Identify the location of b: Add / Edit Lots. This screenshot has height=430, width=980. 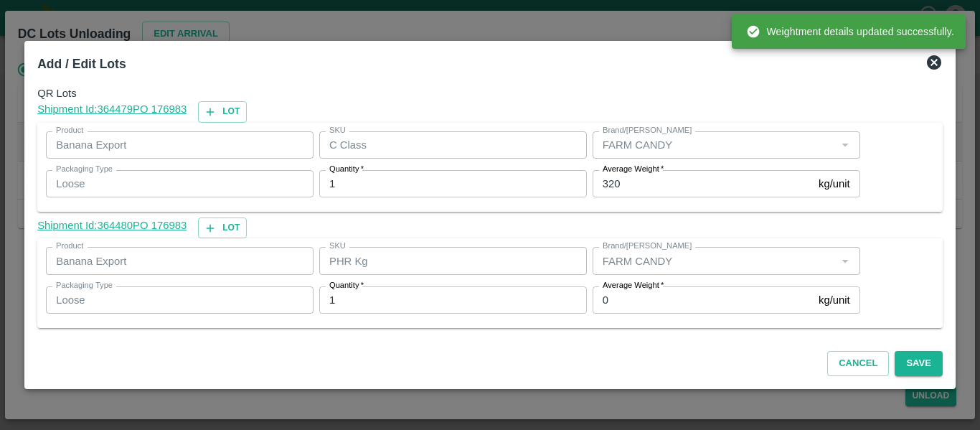
(81, 64).